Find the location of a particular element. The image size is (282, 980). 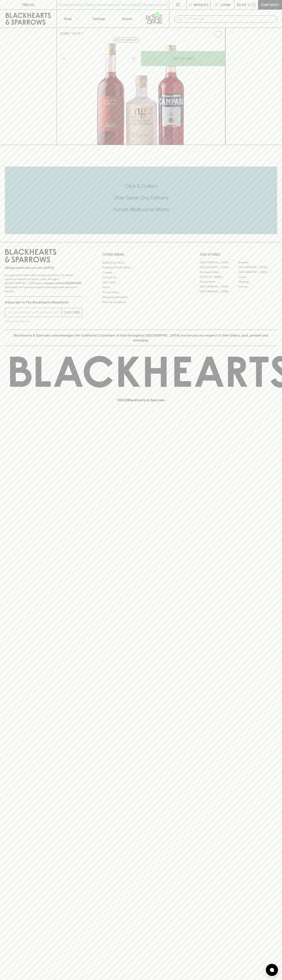

h5: Across Melbourne Metro is located at coordinates (141, 209).